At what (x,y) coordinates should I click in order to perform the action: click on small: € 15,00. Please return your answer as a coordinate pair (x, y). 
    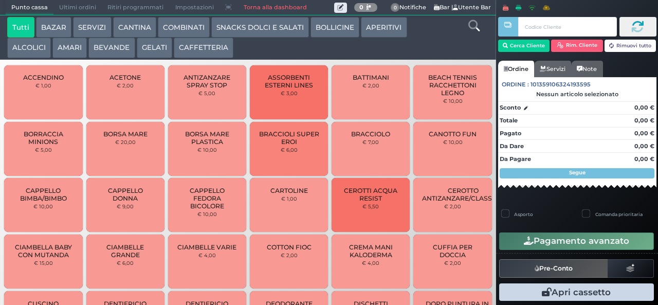
    Looking at the image, I should click on (43, 263).